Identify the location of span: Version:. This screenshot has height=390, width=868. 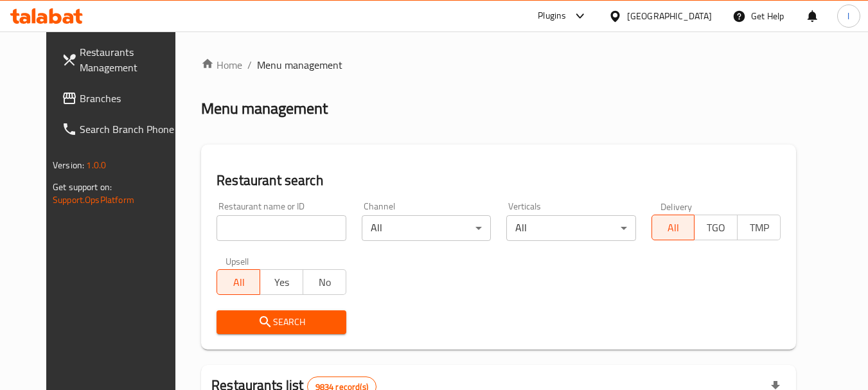
(68, 165).